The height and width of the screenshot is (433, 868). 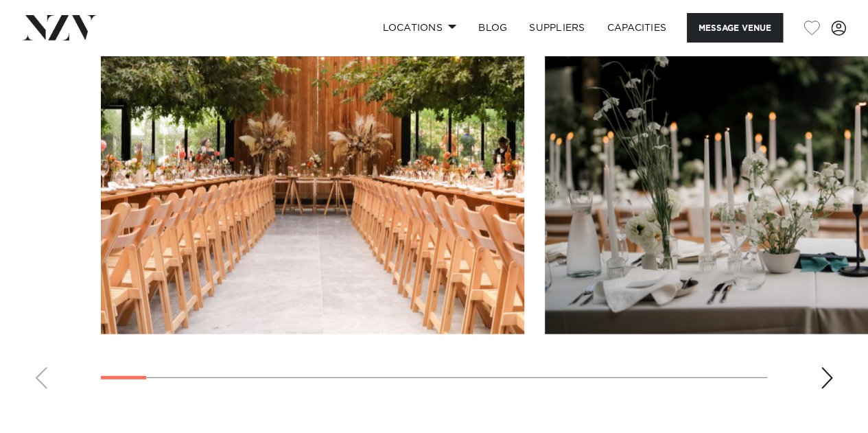 What do you see at coordinates (493, 28) in the screenshot?
I see `a: BLOG` at bounding box center [493, 28].